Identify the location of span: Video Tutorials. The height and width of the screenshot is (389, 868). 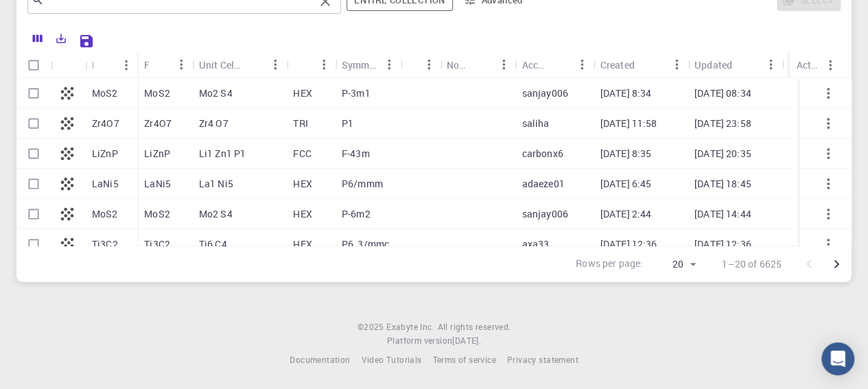
(391, 359).